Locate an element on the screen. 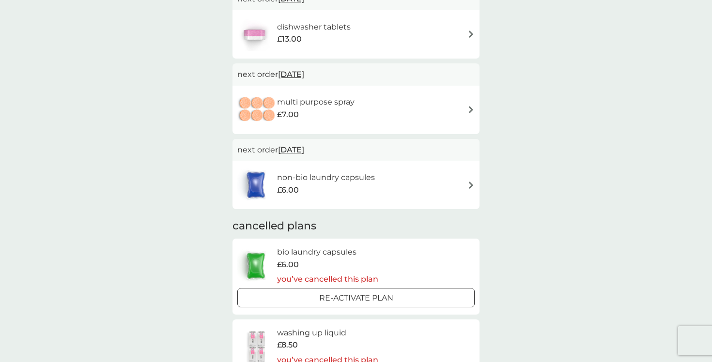  span: £13.00 is located at coordinates (289, 39).